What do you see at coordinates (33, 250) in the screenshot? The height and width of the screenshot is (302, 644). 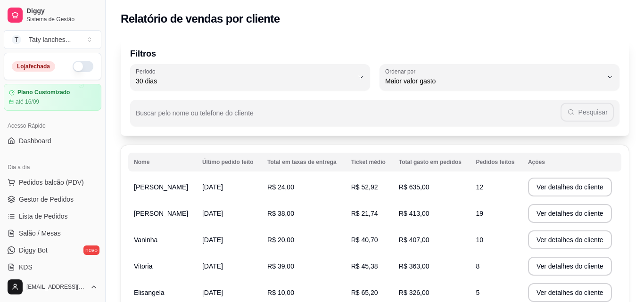 I see `span: Diggy Bot` at bounding box center [33, 250].